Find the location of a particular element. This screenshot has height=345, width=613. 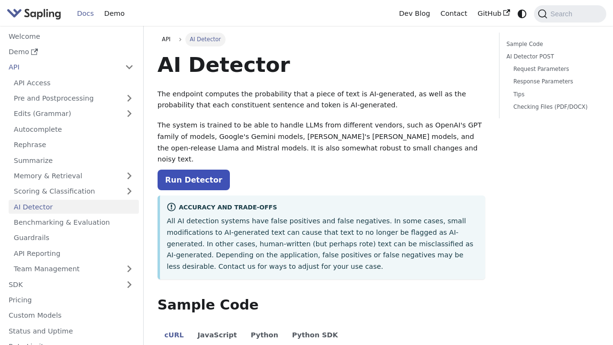

a: SDK is located at coordinates (61, 284).